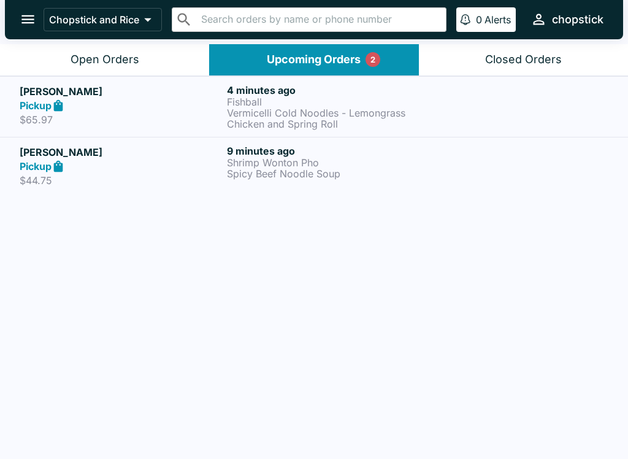 Image resolution: width=628 pixels, height=459 pixels. Describe the element at coordinates (373, 60) in the screenshot. I see `p: 2` at that location.